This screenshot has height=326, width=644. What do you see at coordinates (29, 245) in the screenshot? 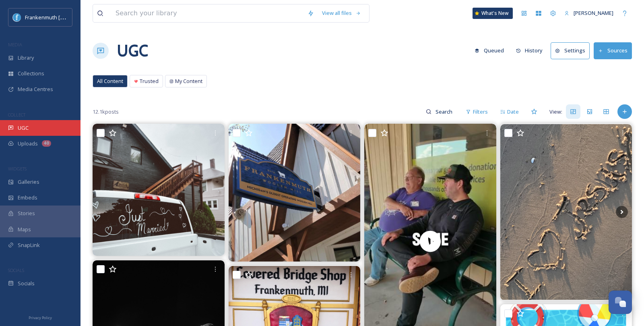
I see `span: SnapLink` at bounding box center [29, 245].